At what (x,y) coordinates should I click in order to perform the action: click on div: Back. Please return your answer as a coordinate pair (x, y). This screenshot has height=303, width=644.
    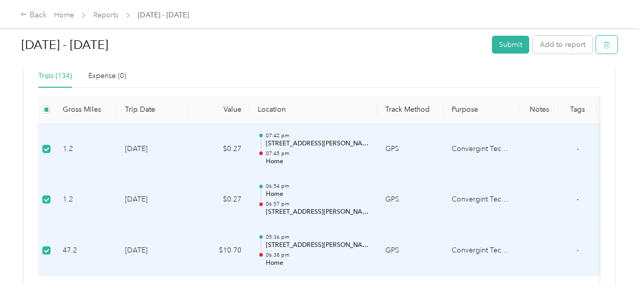
    Looking at the image, I should click on (34, 15).